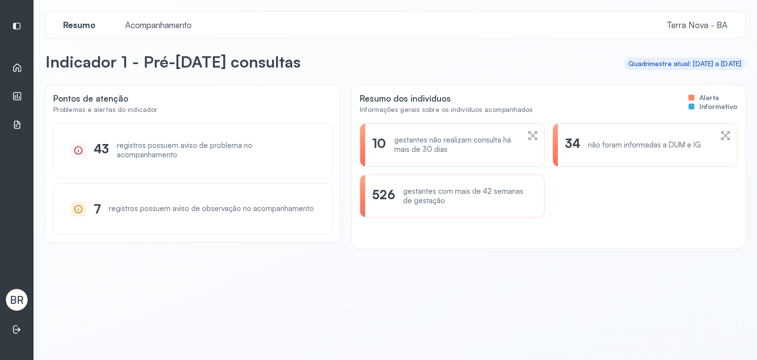  I want to click on div: Informações gerais sobre os indivíduos acompanhados, so click(446, 109).